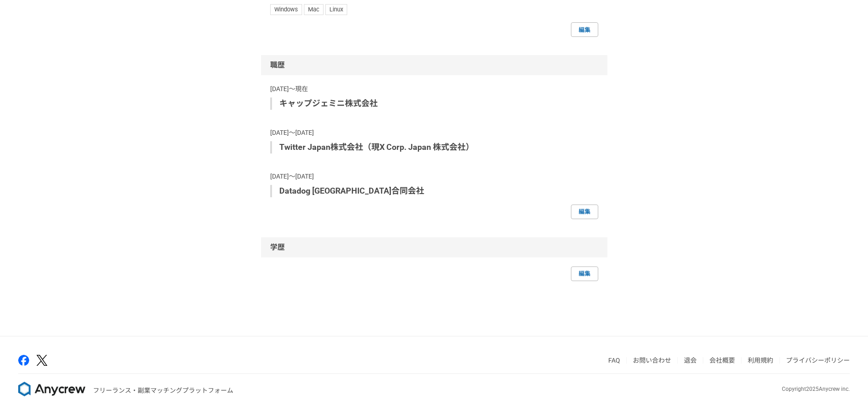 Image resolution: width=868 pixels, height=415 pixels. Describe the element at coordinates (435, 103) in the screenshot. I see `p: キャップジェミニ株式会社` at that location.